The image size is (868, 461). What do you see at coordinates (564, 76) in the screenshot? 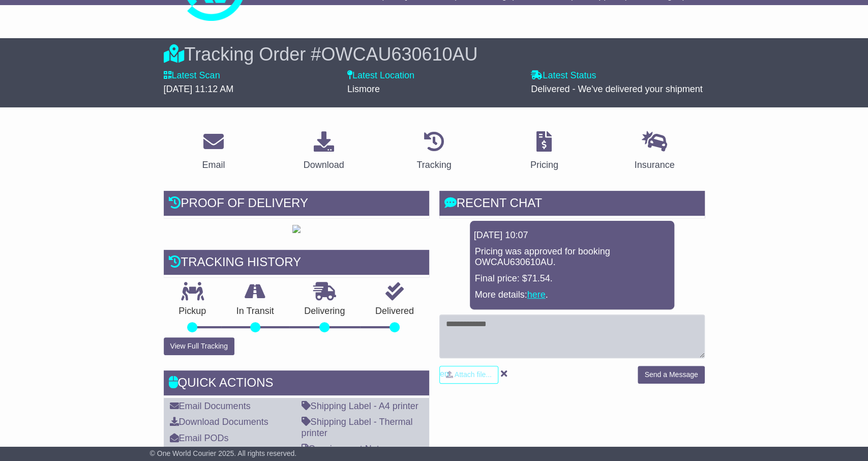
I see `label: Latest Status` at bounding box center [564, 76].